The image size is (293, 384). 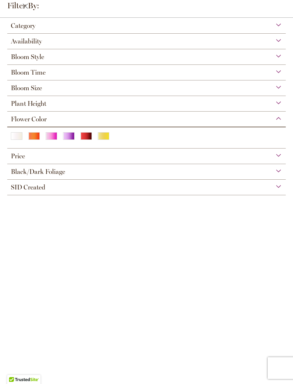 I want to click on span: Flower Color, so click(x=29, y=119).